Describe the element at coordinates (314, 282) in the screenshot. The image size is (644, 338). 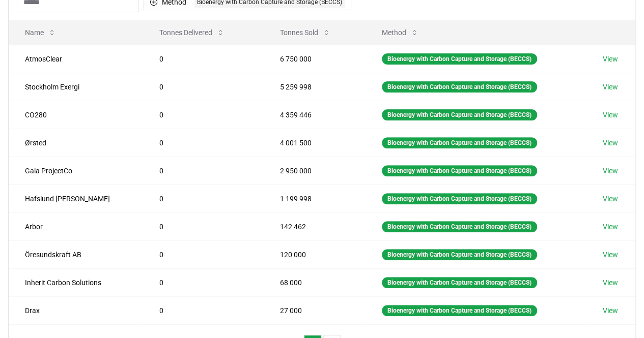
I see `td: 68 000` at that location.